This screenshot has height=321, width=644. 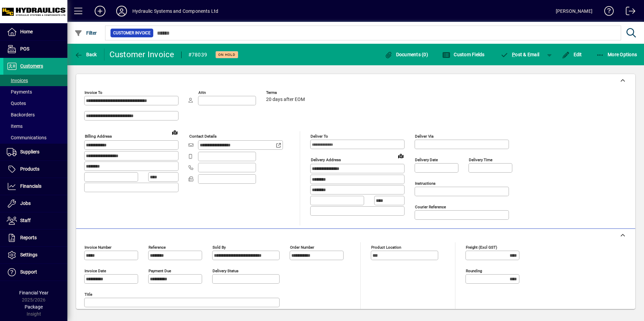 What do you see at coordinates (227, 54) in the screenshot?
I see `span: On hold` at bounding box center [227, 54].